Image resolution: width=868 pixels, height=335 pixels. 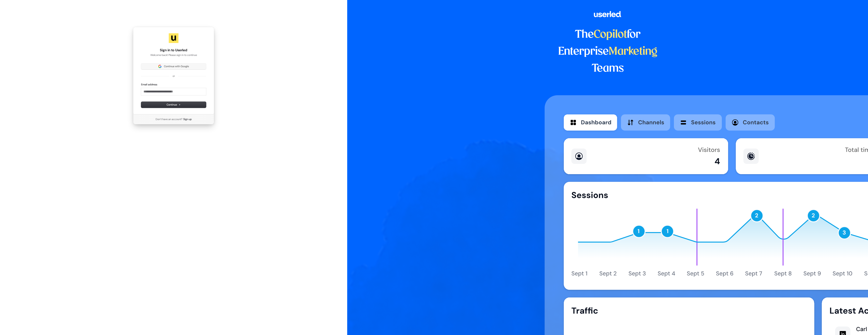 I want to click on p: or, so click(x=173, y=76).